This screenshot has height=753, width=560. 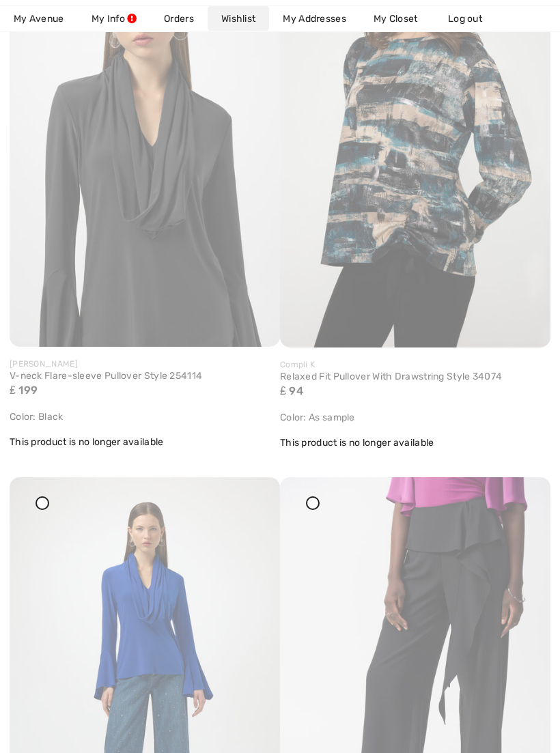 I want to click on a: My Closet, so click(x=396, y=18).